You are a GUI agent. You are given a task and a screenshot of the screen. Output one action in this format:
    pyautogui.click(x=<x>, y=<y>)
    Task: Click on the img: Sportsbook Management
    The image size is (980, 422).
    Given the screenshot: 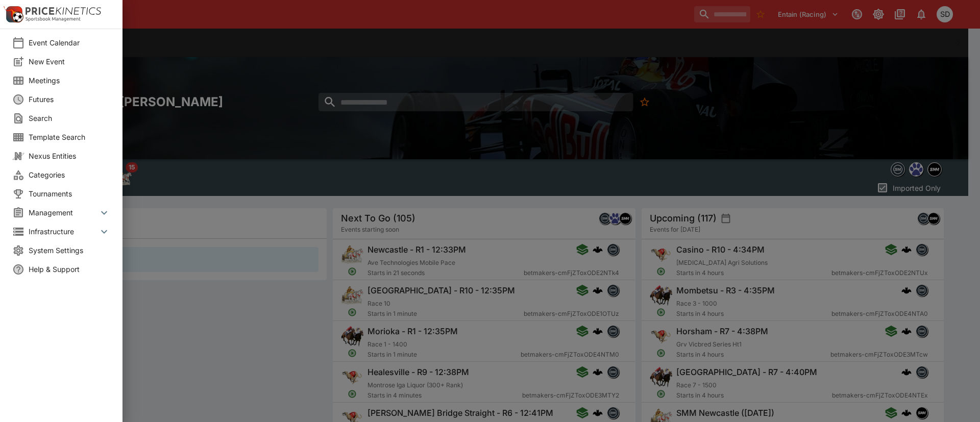 What is the action you would take?
    pyautogui.click(x=53, y=19)
    